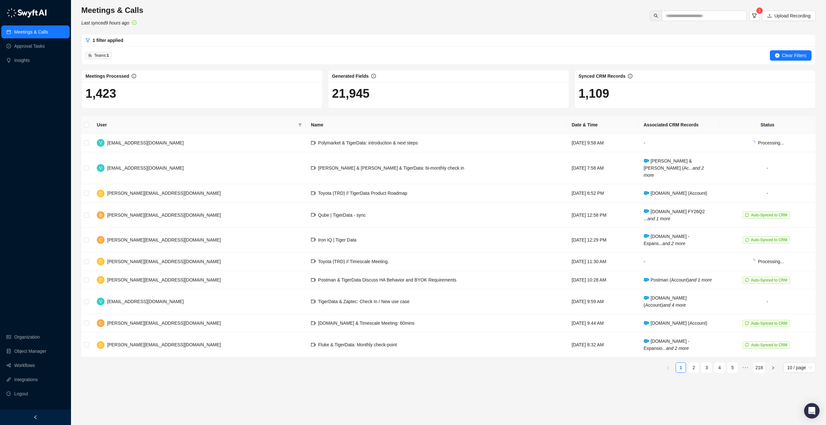 Image resolution: width=826 pixels, height=425 pixels. I want to click on li: Next 5 Pages, so click(746, 368).